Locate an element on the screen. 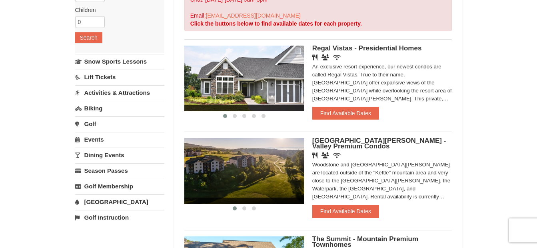 This screenshot has width=537, height=248. a: Golf is located at coordinates (120, 124).